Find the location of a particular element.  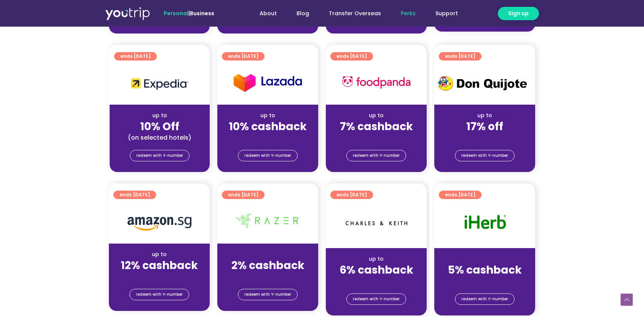

span: Sign up is located at coordinates (518, 13).